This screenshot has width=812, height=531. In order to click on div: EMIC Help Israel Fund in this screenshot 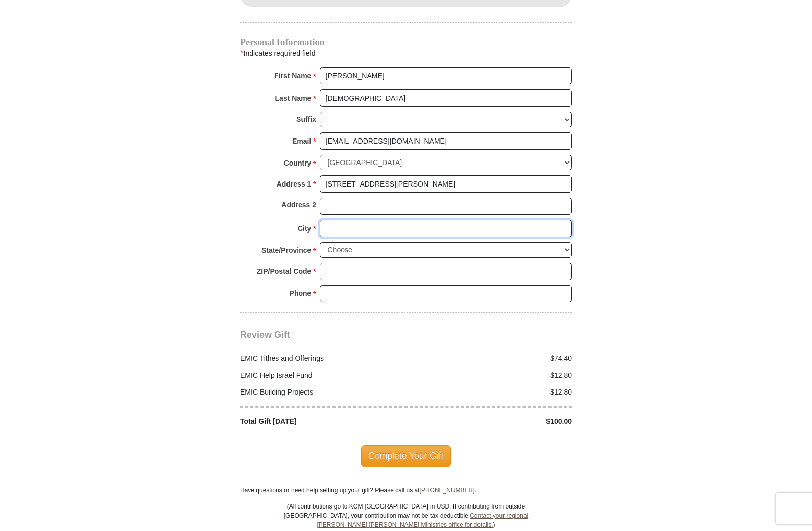, I will do `click(321, 375)`.